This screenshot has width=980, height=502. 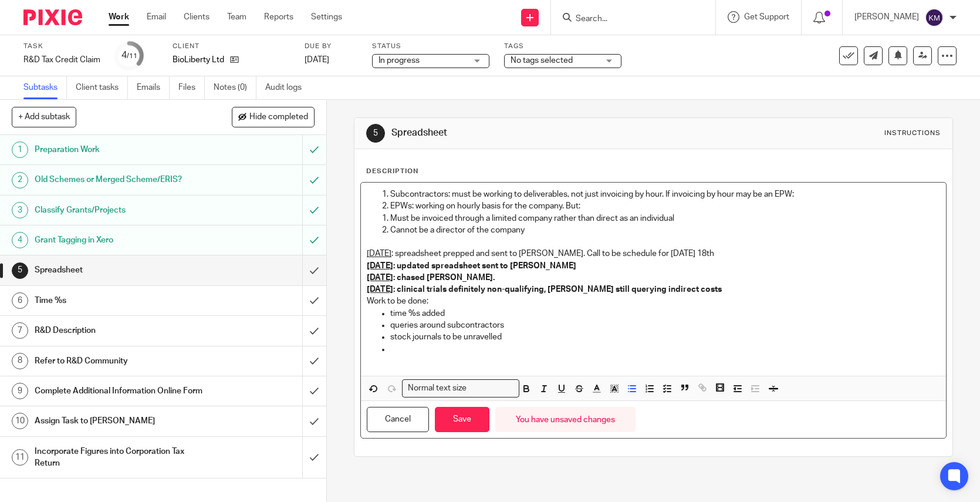 I want to click on a: Notes (0), so click(x=234, y=88).